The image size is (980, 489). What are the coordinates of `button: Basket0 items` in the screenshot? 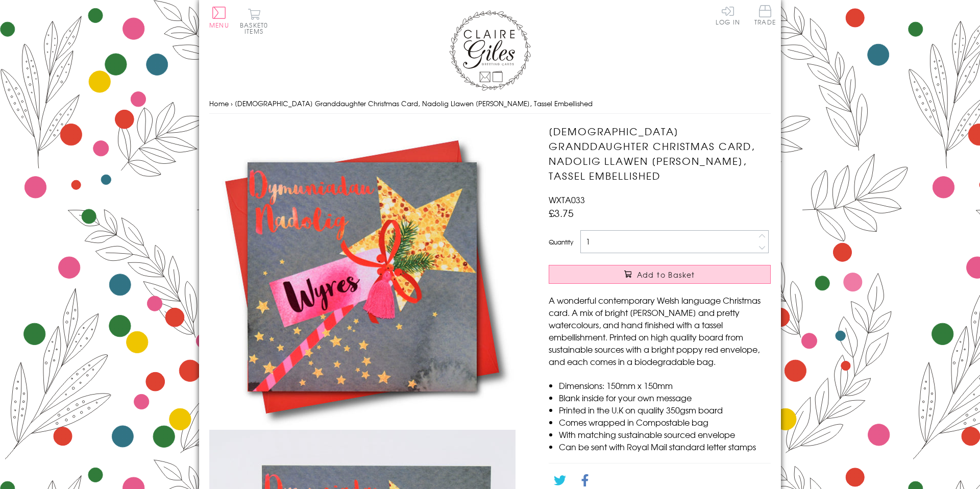 It's located at (254, 21).